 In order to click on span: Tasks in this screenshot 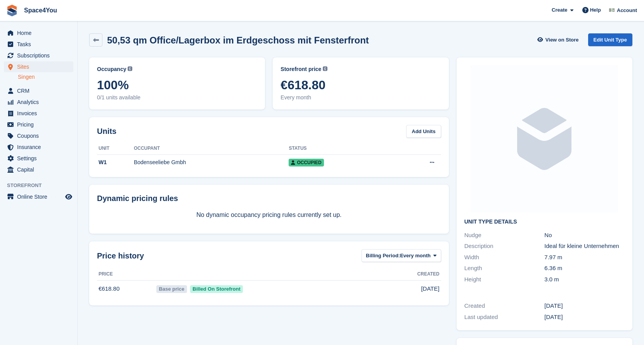, I will do `click(40, 44)`.